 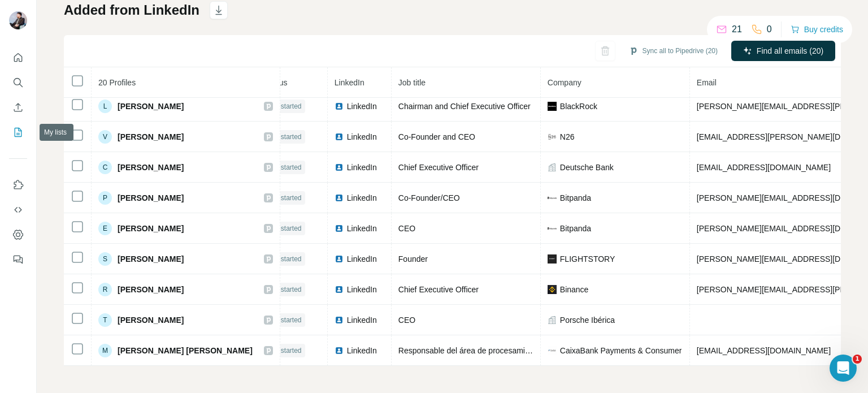 What do you see at coordinates (413, 259) in the screenshot?
I see `span: Founder` at bounding box center [413, 259].